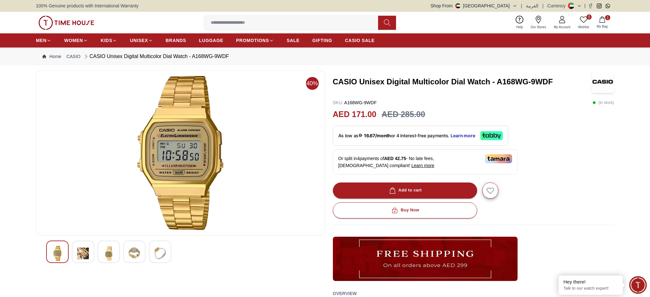  I want to click on a: Facebook, so click(590, 6).